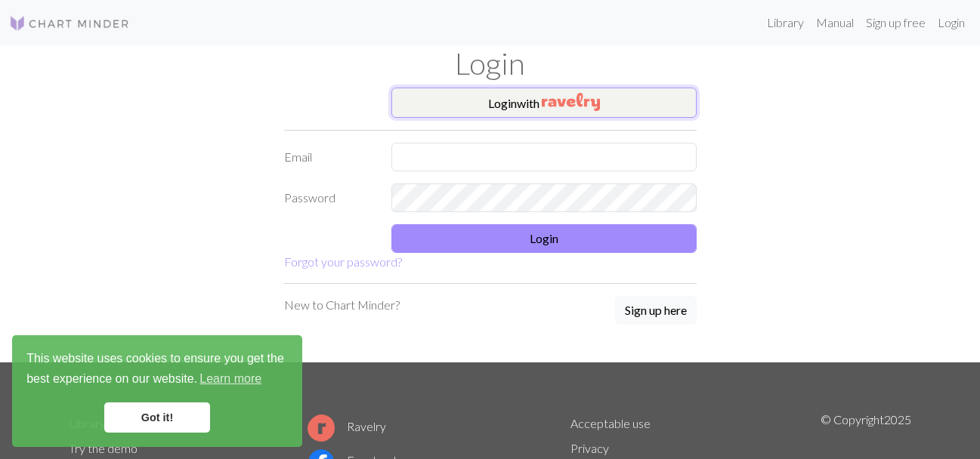 This screenshot has height=459, width=980. I want to click on img: Ravelry, so click(571, 102).